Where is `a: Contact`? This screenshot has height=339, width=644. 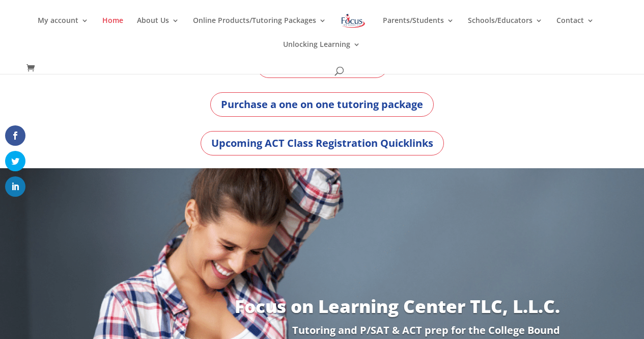
a: Contact is located at coordinates (576, 28).